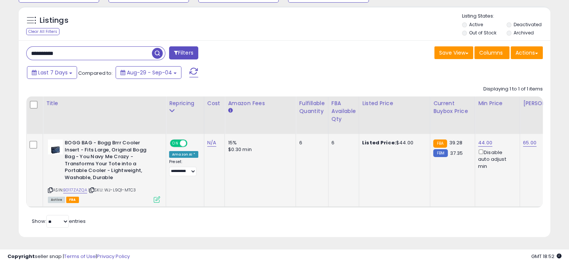  I want to click on div: Preset:, so click(184, 168).